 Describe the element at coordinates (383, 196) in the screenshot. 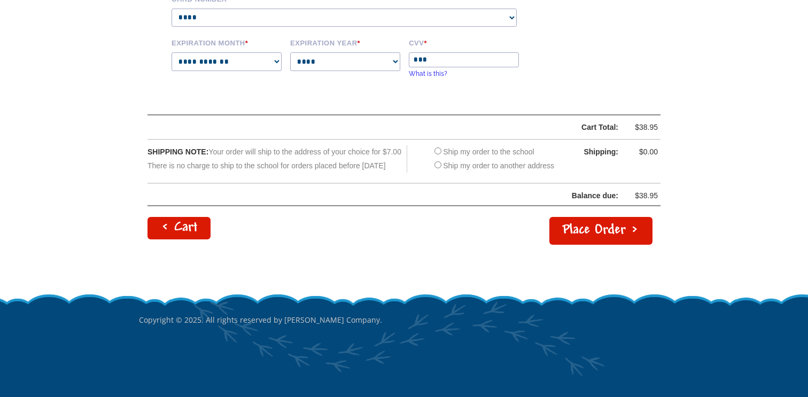

I see `div: Balance due:` at that location.